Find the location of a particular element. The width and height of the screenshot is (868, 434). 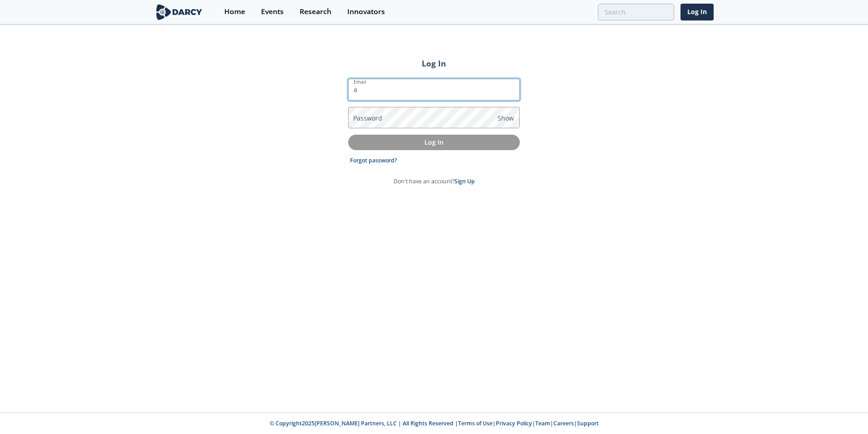

a: Privacy Policy is located at coordinates (514, 423).